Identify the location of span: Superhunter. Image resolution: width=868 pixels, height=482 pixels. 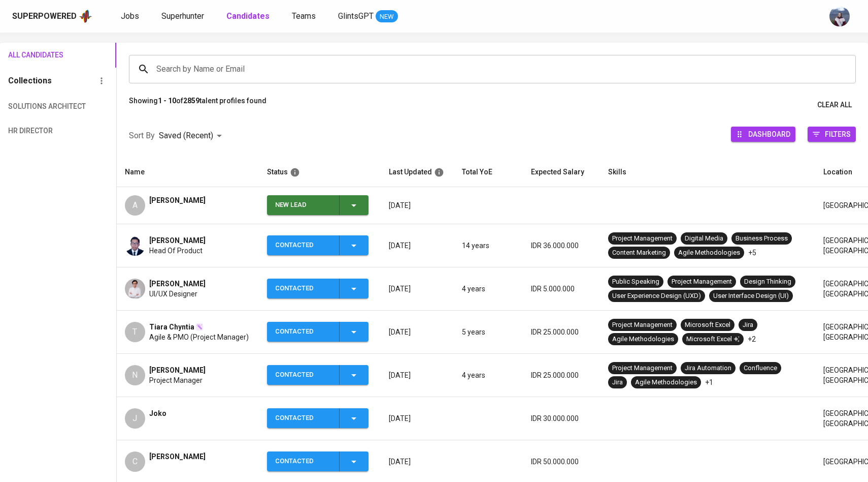
(182, 16).